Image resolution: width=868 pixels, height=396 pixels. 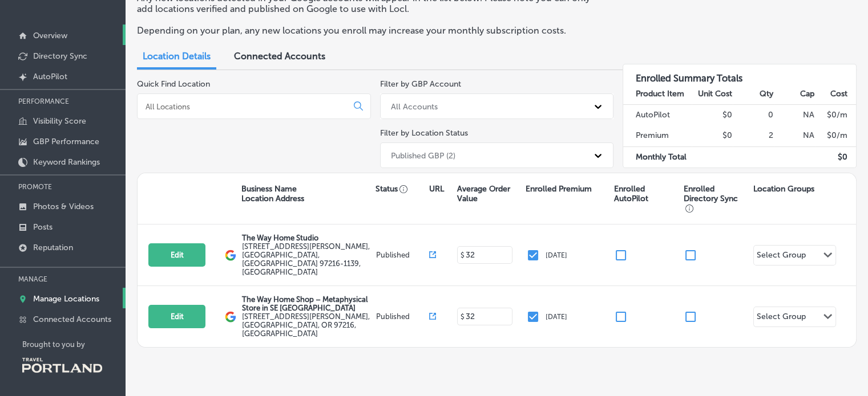 I want to click on th: Cost, so click(x=835, y=94).